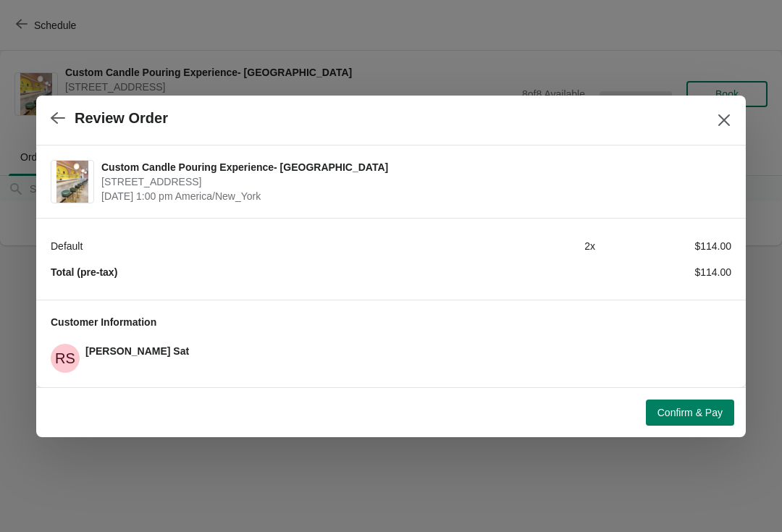  I want to click on div: 2 x, so click(527, 246).